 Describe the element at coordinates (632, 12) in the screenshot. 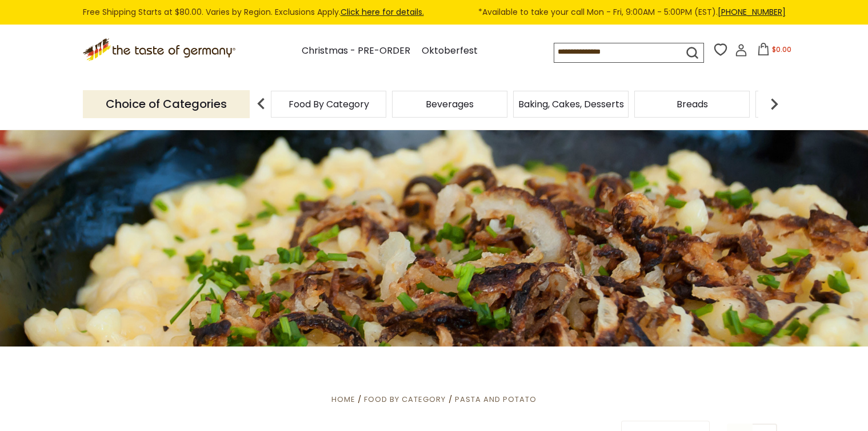

I see `span: *Available to take your call Mon - Fri, 9:00AM - 5:00PM (EST).` at that location.